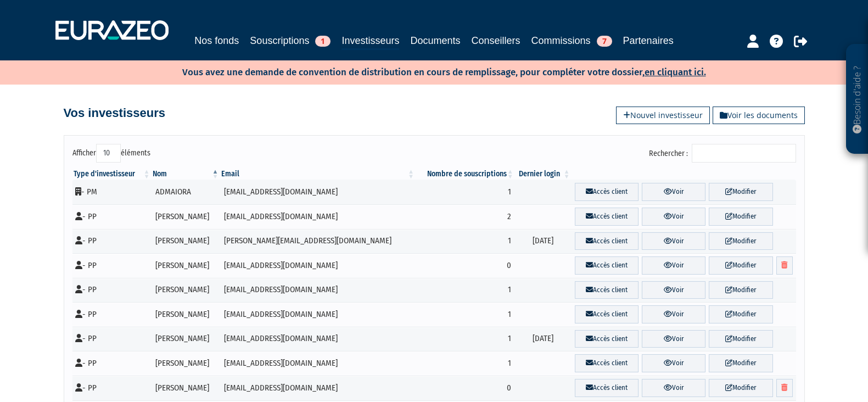 The height and width of the screenshot is (402, 868). What do you see at coordinates (465, 216) in the screenshot?
I see `td: 2` at bounding box center [465, 216].